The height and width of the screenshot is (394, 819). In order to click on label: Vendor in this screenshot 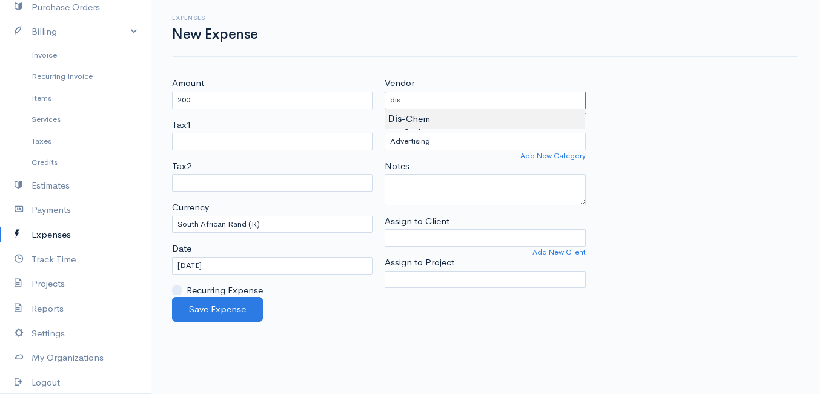, I will do `click(399, 83)`.